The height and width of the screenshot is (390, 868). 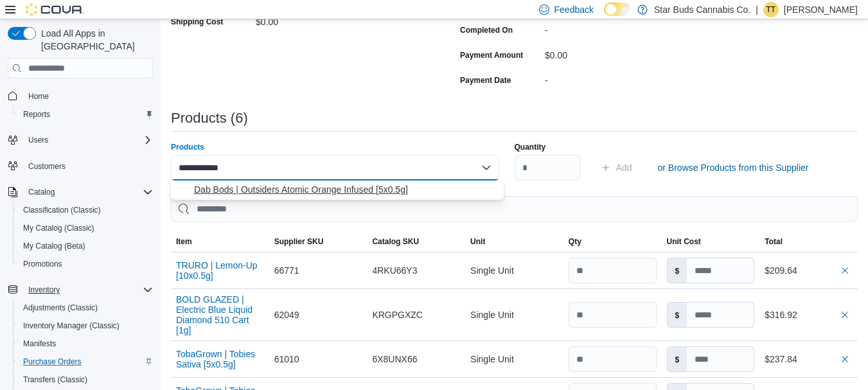 What do you see at coordinates (732, 168) in the screenshot?
I see `span: or Browse Products from this Supplier` at bounding box center [732, 168].